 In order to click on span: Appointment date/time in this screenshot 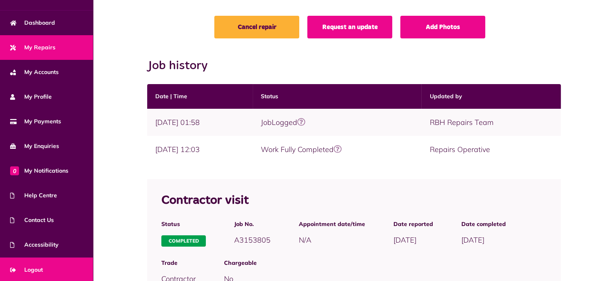, I will do `click(332, 224)`.